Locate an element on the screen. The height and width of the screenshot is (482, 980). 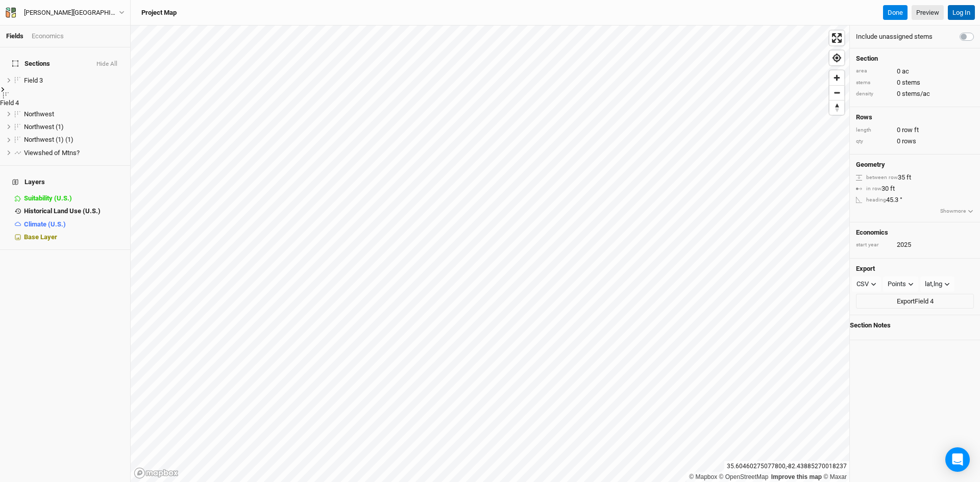
div: area is located at coordinates (874, 71).